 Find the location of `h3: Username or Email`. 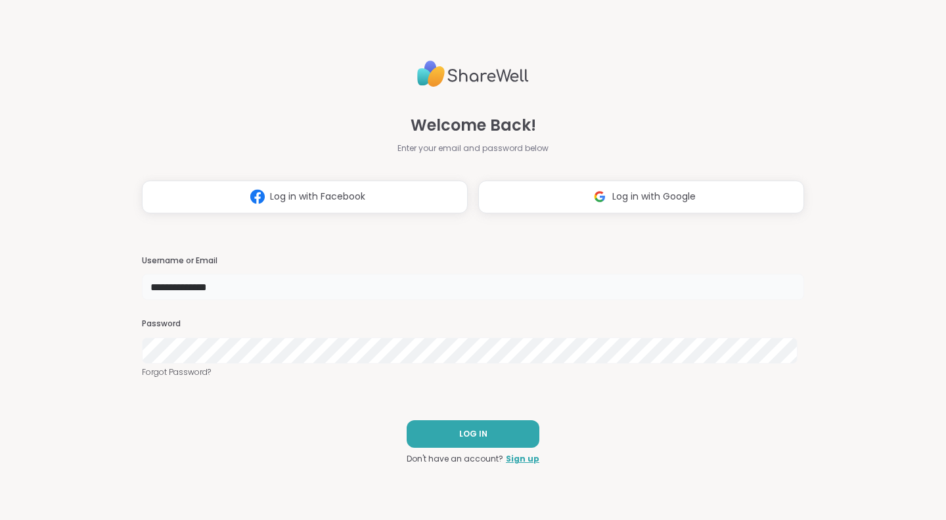

h3: Username or Email is located at coordinates (473, 261).